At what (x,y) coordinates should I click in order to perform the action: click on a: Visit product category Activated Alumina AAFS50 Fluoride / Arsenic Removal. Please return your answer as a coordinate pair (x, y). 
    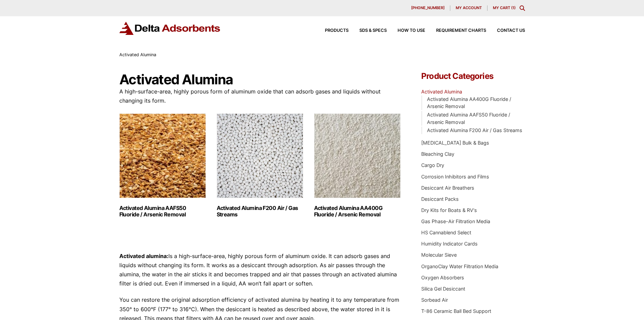
    Looking at the image, I should click on (163, 165).